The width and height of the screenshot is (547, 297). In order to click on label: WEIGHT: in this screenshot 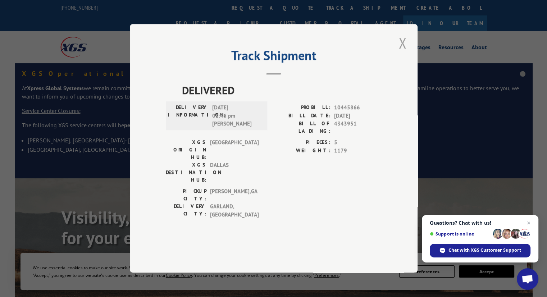, I will do `click(302, 151)`.